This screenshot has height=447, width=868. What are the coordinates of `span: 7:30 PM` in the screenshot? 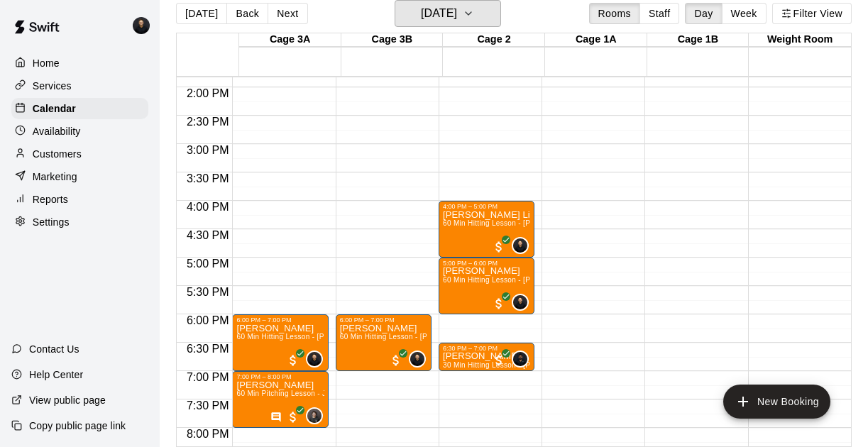 It's located at (208, 405).